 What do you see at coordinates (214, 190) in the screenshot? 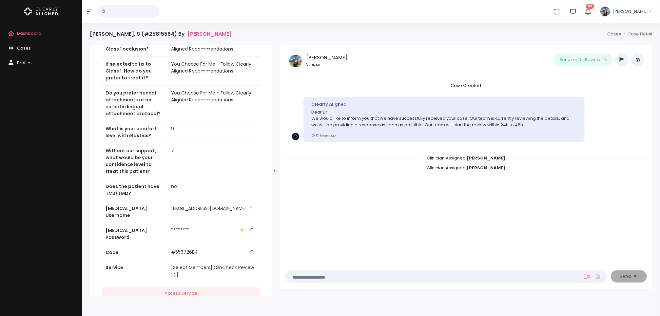
I see `td: no` at bounding box center [214, 190].